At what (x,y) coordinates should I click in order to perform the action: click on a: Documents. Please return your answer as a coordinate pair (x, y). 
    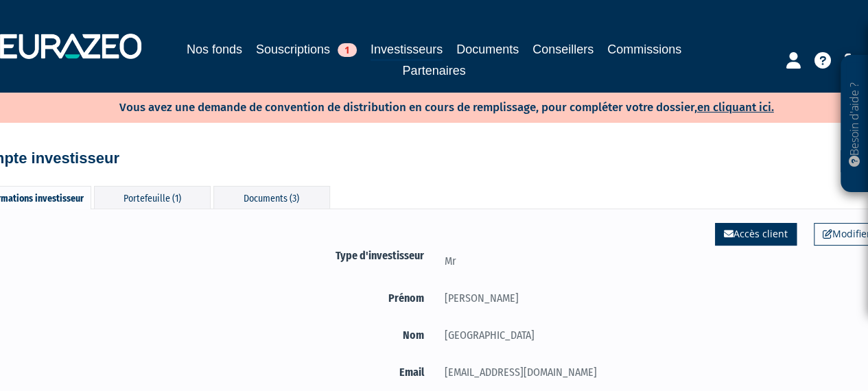
    Looking at the image, I should click on (487, 50).